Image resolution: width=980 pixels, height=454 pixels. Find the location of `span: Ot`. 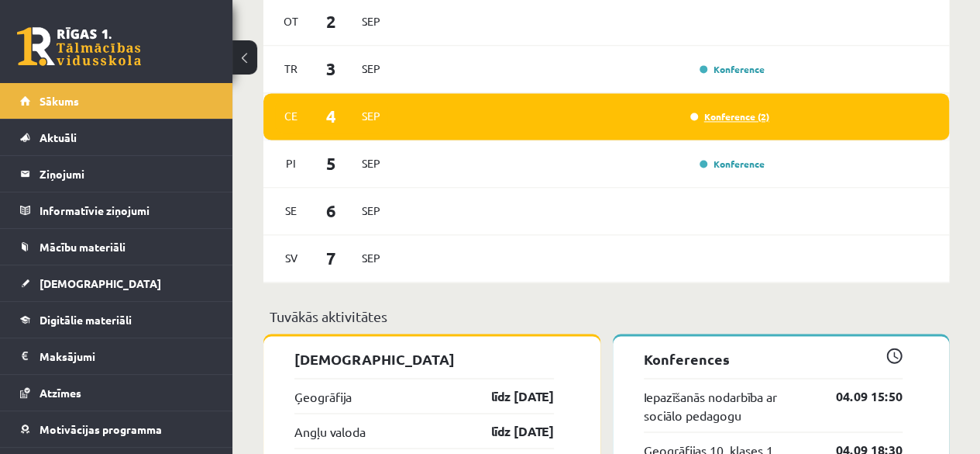

span: Ot is located at coordinates (291, 21).